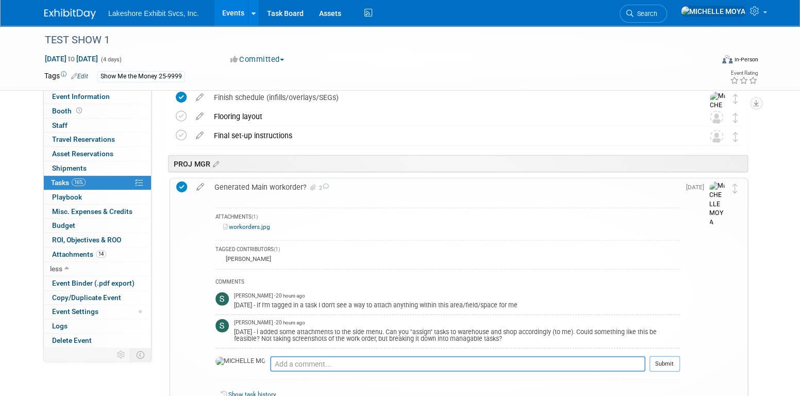 The image size is (800, 396). What do you see at coordinates (87, 240) in the screenshot?
I see `span: ROI, Objectives & ROO` at bounding box center [87, 240].